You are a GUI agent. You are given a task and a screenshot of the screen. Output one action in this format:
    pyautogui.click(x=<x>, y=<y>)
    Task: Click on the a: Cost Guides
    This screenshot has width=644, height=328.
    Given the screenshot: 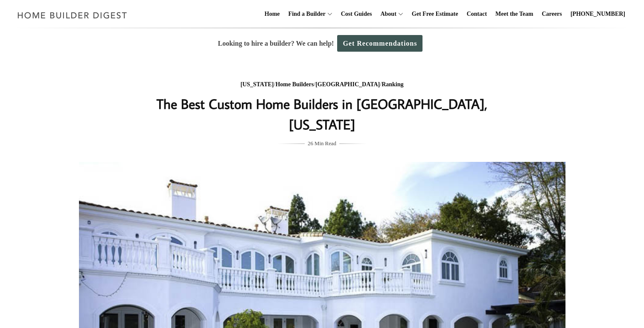 What is the action you would take?
    pyautogui.click(x=356, y=14)
    